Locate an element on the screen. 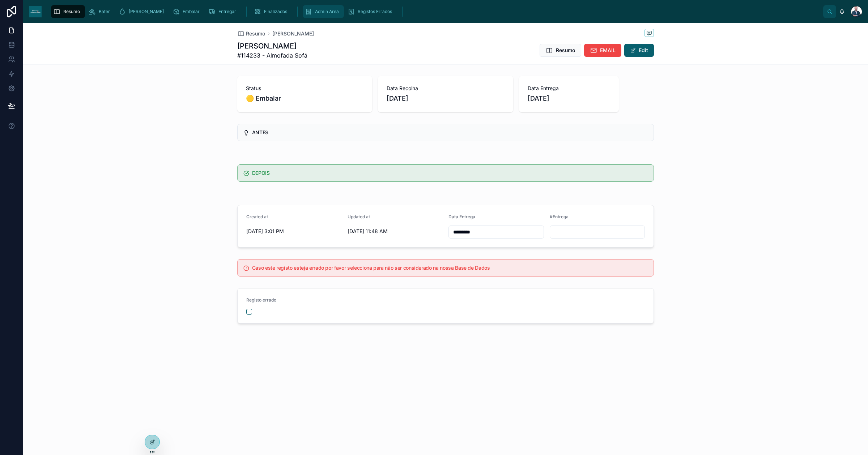 Image resolution: width=868 pixels, height=455 pixels. span: EMAIL is located at coordinates (608, 50).